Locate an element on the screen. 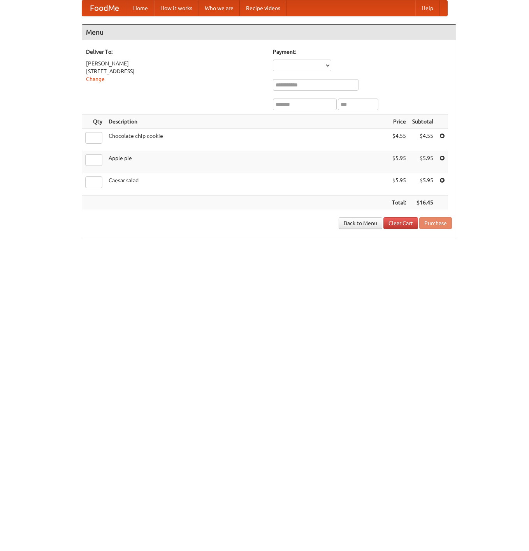  th: Total: is located at coordinates (399, 202).